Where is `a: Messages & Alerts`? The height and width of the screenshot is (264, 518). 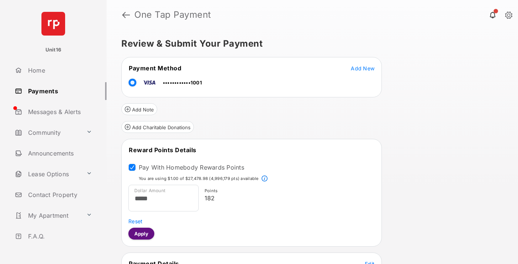
a: Messages & Alerts is located at coordinates (59, 112).